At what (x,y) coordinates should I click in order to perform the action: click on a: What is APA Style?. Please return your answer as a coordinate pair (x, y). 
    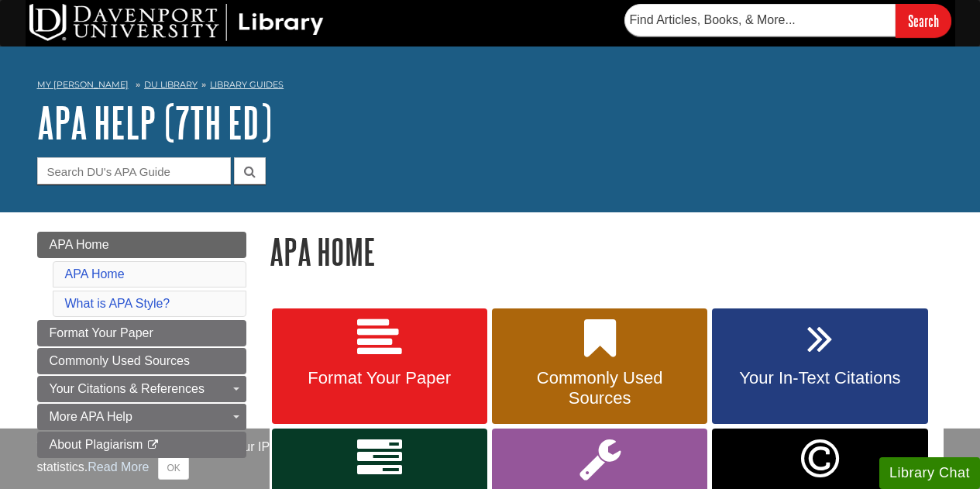
    Looking at the image, I should click on (117, 303).